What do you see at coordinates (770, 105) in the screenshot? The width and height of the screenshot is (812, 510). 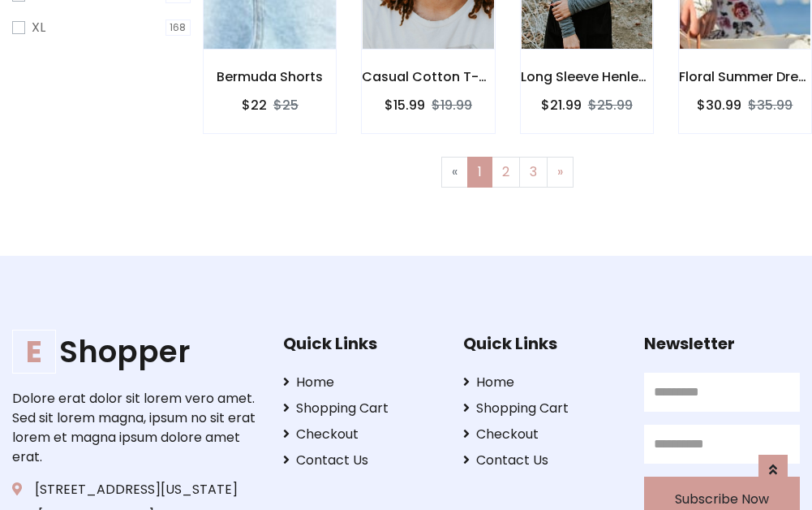 I see `del: $35.99` at bounding box center [770, 105].